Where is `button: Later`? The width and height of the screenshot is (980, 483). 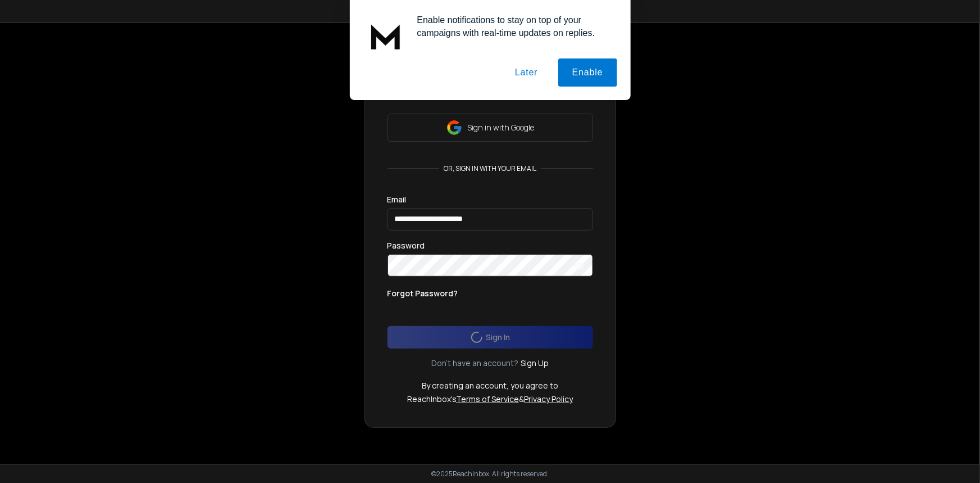 button: Later is located at coordinates (527, 72).